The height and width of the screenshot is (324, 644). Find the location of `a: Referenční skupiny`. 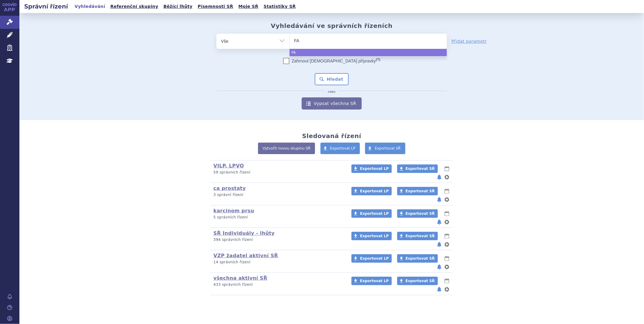

a: Referenční skupiny is located at coordinates (134, 7).